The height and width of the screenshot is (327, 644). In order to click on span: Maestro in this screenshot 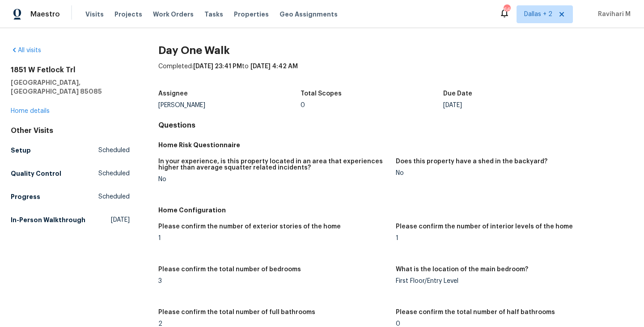, I will do `click(45, 14)`.